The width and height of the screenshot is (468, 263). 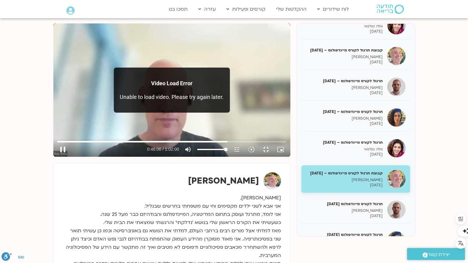 I want to click on a: ההקלטות שלי, so click(x=291, y=9).